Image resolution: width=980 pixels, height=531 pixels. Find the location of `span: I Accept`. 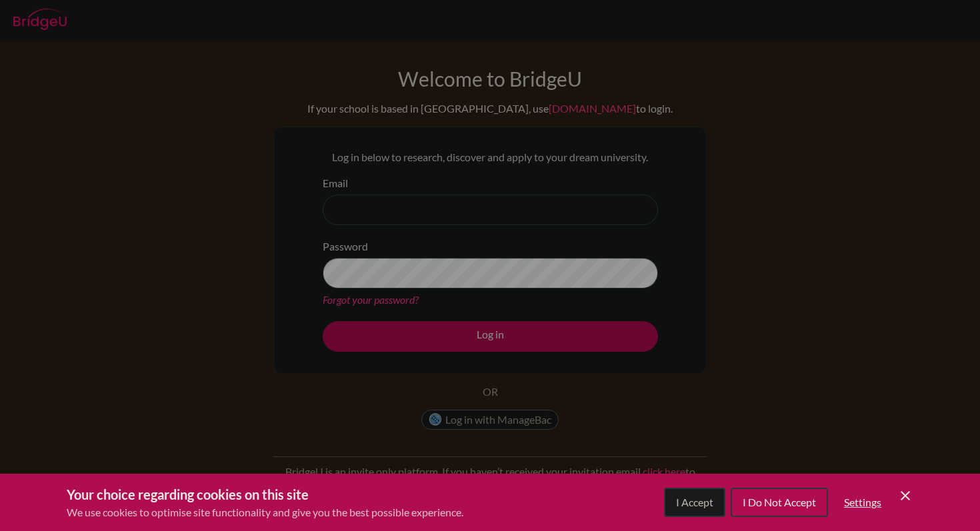

span: I Accept is located at coordinates (695, 502).